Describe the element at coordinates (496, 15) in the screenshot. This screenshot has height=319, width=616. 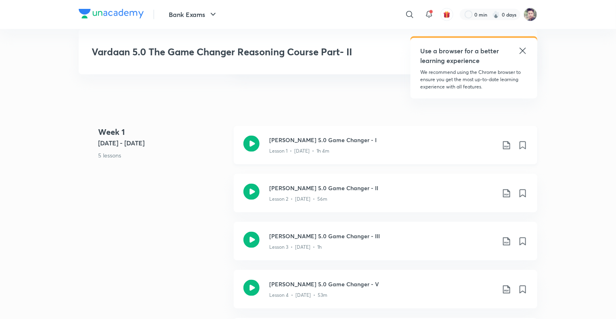
I see `img: streak` at that location.